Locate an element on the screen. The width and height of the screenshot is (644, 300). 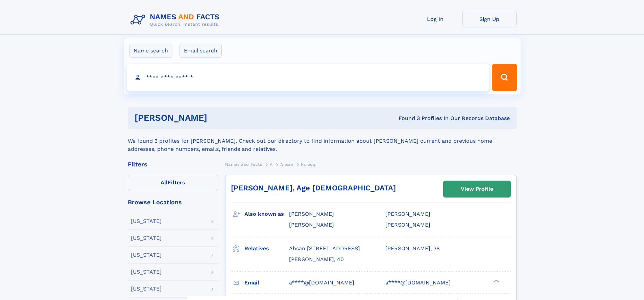
label: Email search is located at coordinates (200, 51).